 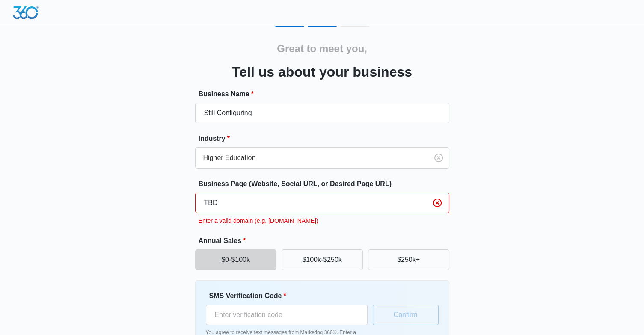 I want to click on label: Business Name, so click(x=326, y=94).